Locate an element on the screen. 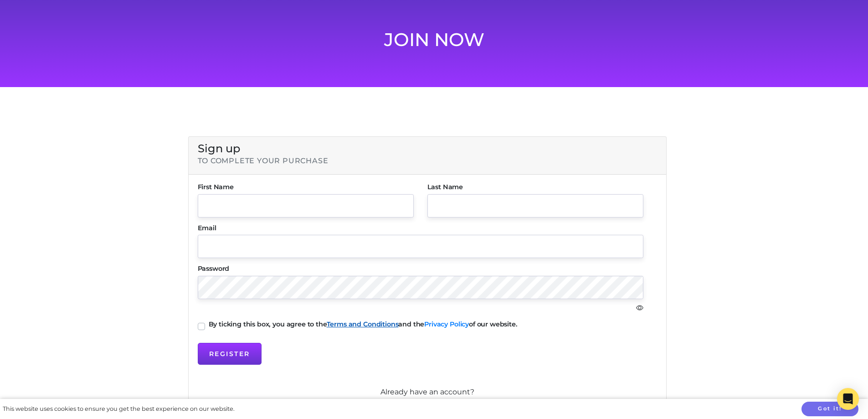  label: First Name is located at coordinates (306, 187).